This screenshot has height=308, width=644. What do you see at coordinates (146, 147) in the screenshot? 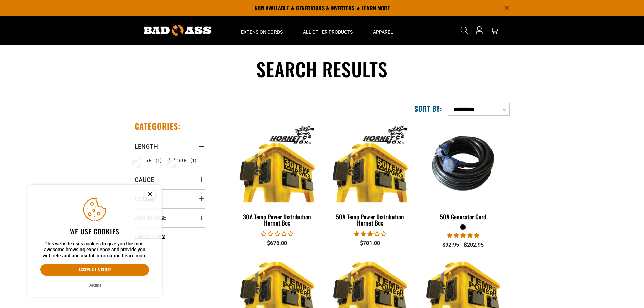
I see `span: Length` at bounding box center [146, 147].